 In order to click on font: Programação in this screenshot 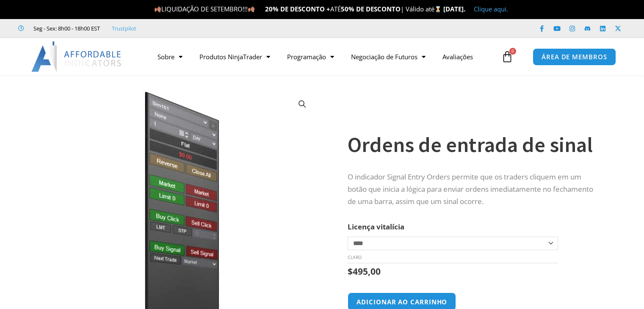, I will do `click(307, 57)`.